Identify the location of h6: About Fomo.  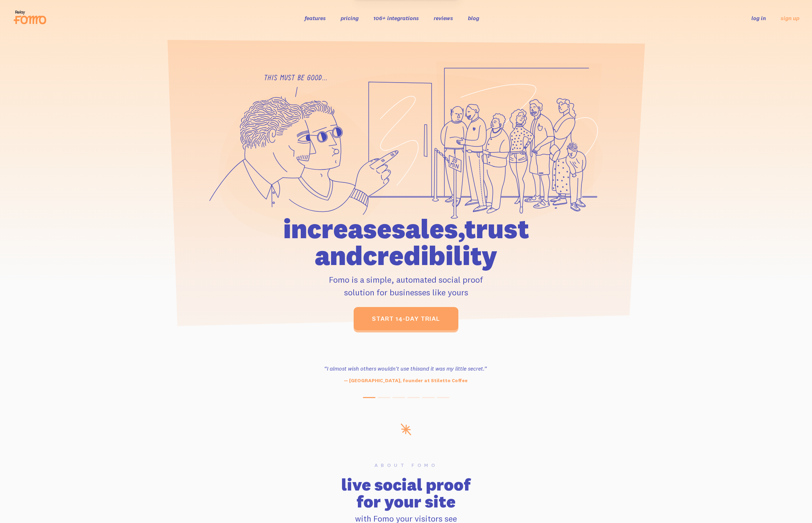
(406, 465).